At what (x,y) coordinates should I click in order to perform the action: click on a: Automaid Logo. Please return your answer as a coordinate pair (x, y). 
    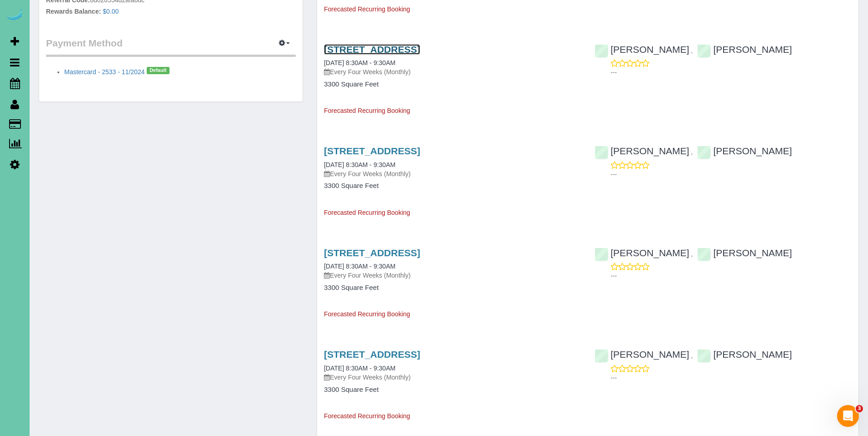
    Looking at the image, I should click on (14, 16).